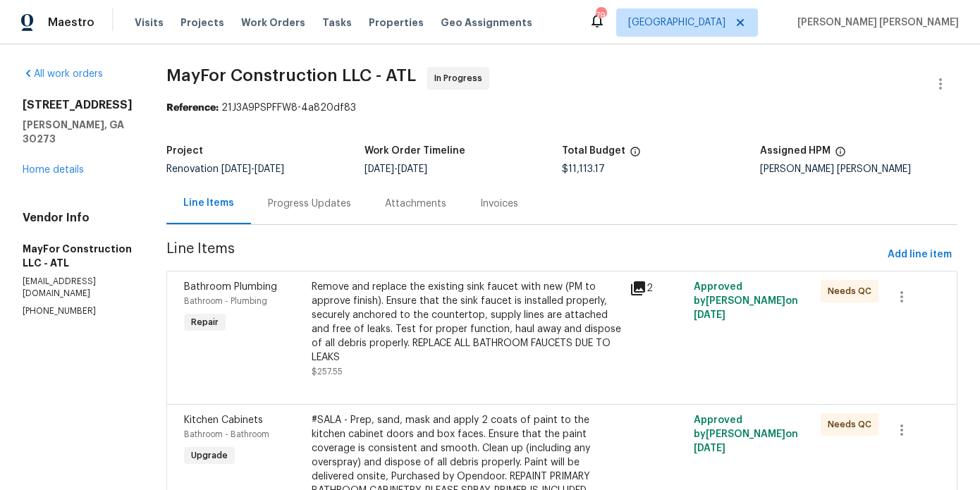  What do you see at coordinates (920, 254) in the screenshot?
I see `button: Add line item` at bounding box center [920, 254].